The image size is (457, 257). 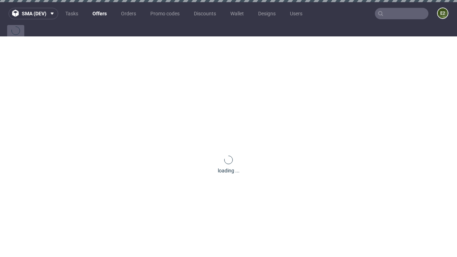 I want to click on a: Offers, so click(x=100, y=14).